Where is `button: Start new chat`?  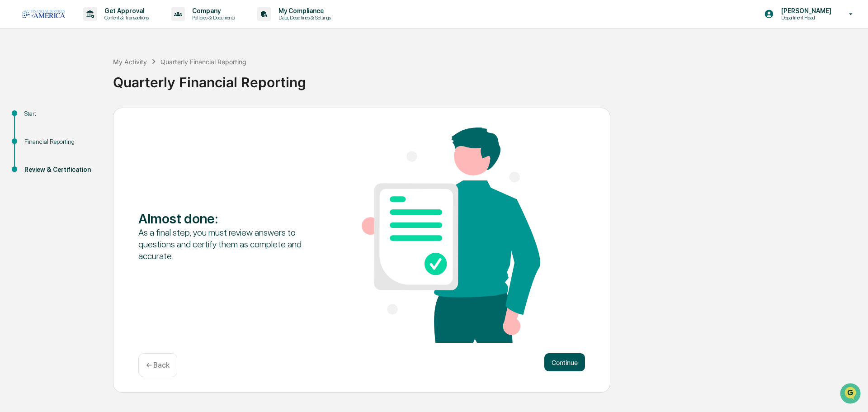
button: Start new chat is located at coordinates (159, 78).